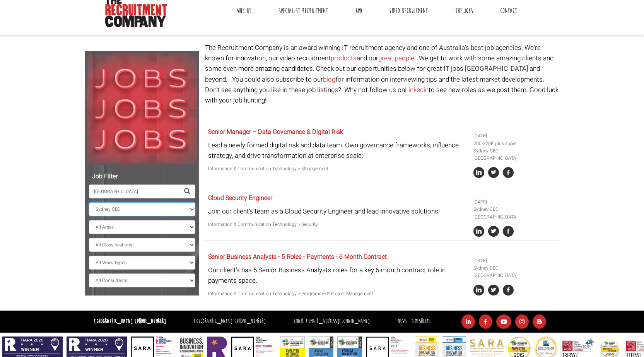 The height and width of the screenshot is (357, 644). I want to click on p: The Recruitment Company is an award winning IT recruitment agency and one of Australia's best job..., so click(382, 74).